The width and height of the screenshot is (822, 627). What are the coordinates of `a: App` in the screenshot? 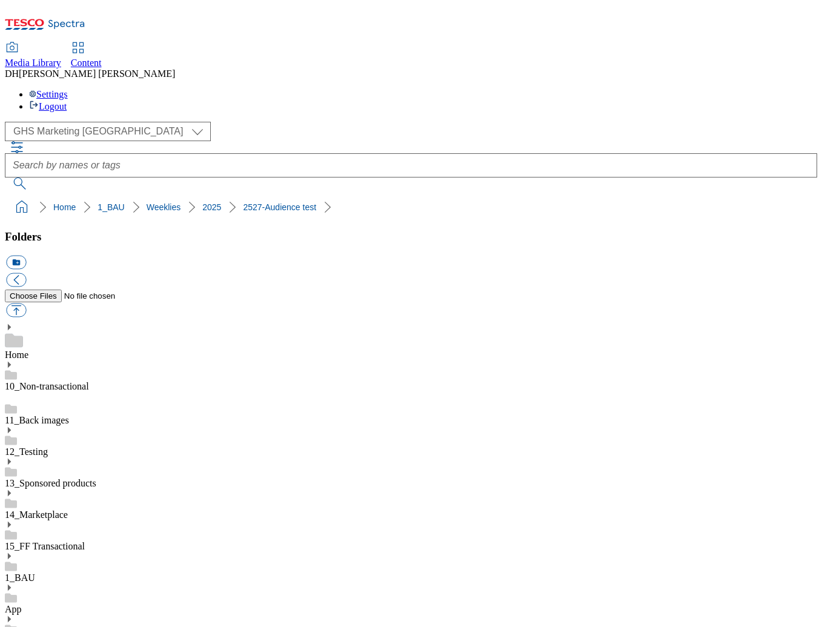 It's located at (13, 609).